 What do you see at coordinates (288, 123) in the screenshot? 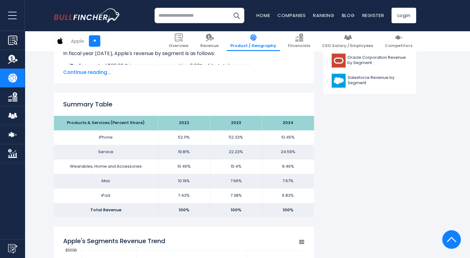
I see `th: 2024` at bounding box center [288, 123].